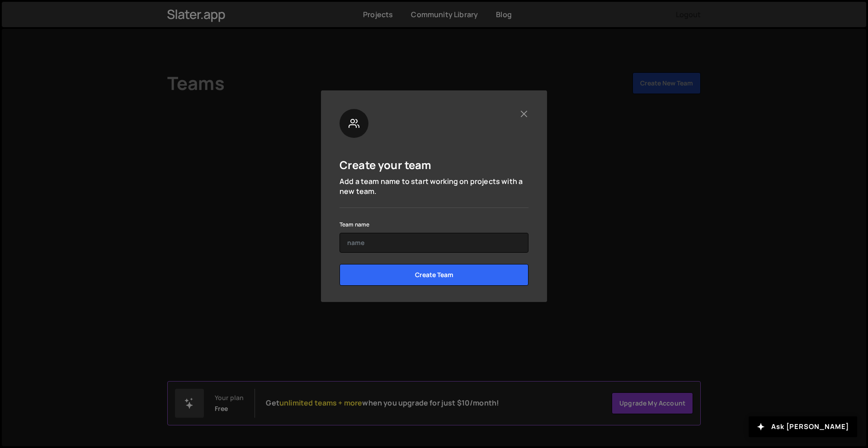 The image size is (868, 448). I want to click on label: Team name, so click(354, 224).